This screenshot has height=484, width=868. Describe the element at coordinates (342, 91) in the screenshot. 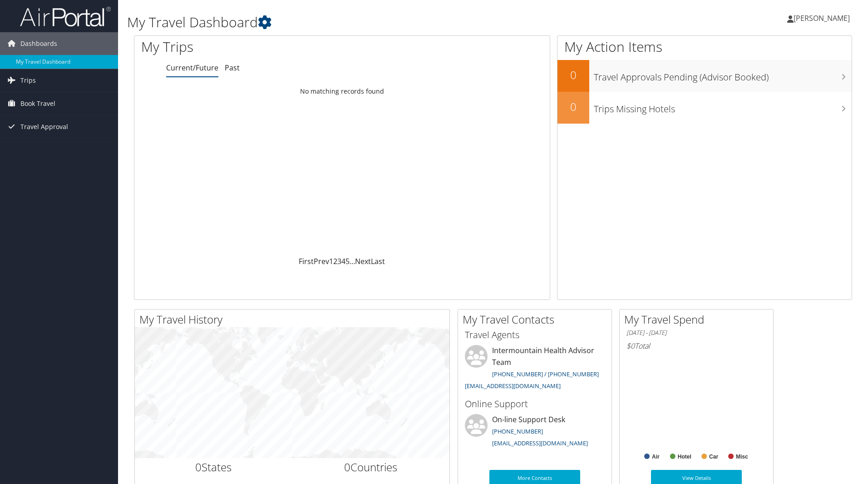

I see `td: No matching records found` at that location.